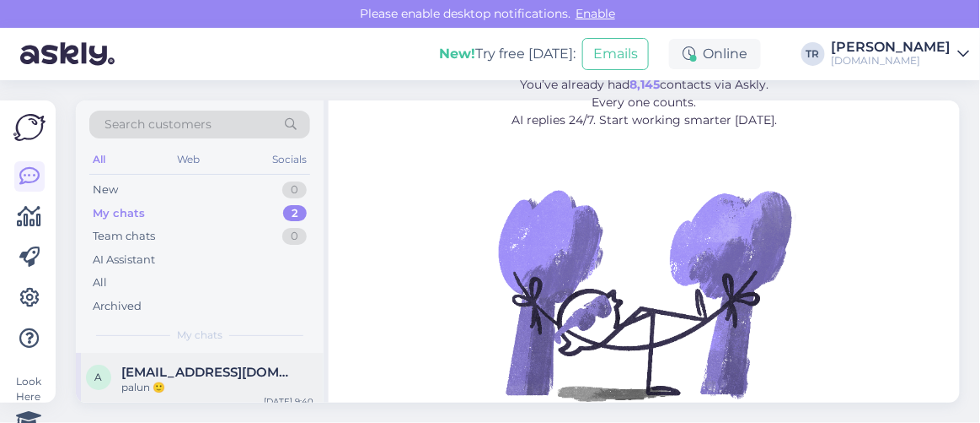  What do you see at coordinates (644, 84) in the screenshot?
I see `b: 8,145` at bounding box center [644, 84].